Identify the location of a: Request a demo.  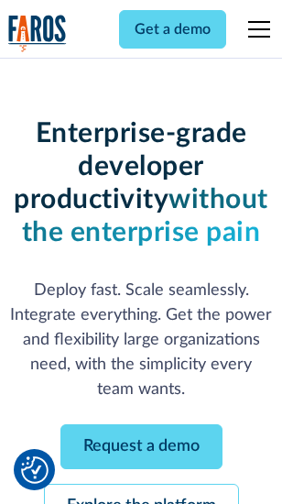
(141, 447).